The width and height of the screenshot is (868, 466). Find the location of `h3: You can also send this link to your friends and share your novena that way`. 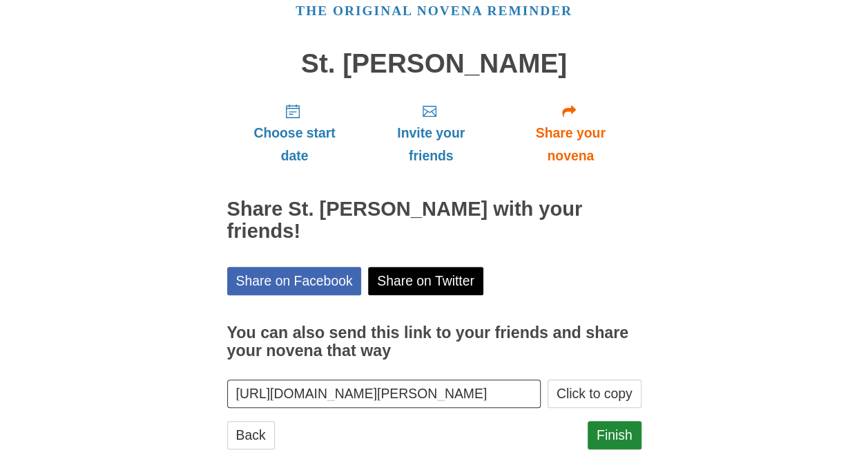

h3: You can also send this link to your friends and share your novena that way is located at coordinates (434, 342).